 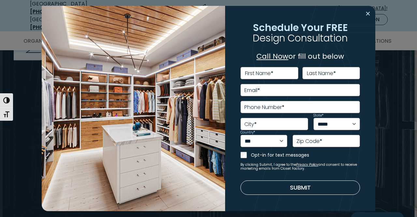 What do you see at coordinates (133, 108) in the screenshot?
I see `img: Walk in closet with island` at bounding box center [133, 108].